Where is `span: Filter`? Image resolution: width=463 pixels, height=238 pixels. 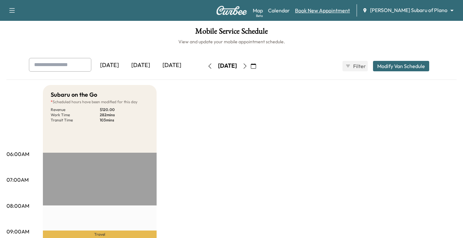 span: Filter is located at coordinates (359, 66).